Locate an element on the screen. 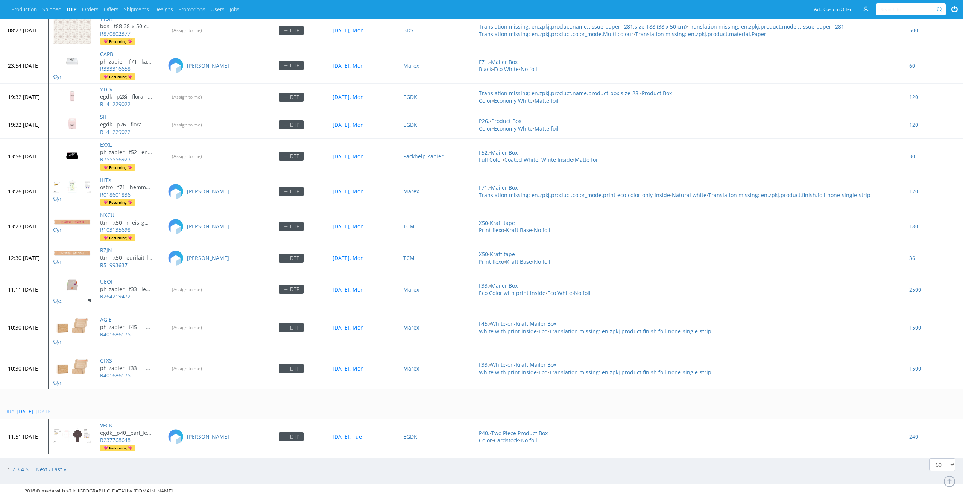  a: R018601836 is located at coordinates (115, 195).